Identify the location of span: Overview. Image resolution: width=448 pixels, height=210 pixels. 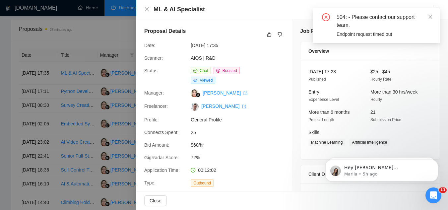
(319, 51).